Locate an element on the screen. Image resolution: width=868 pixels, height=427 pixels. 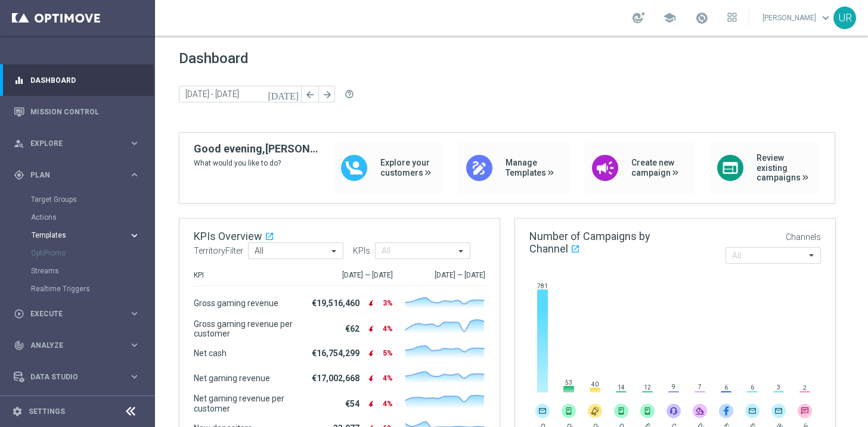
a: Actions is located at coordinates (77, 218).